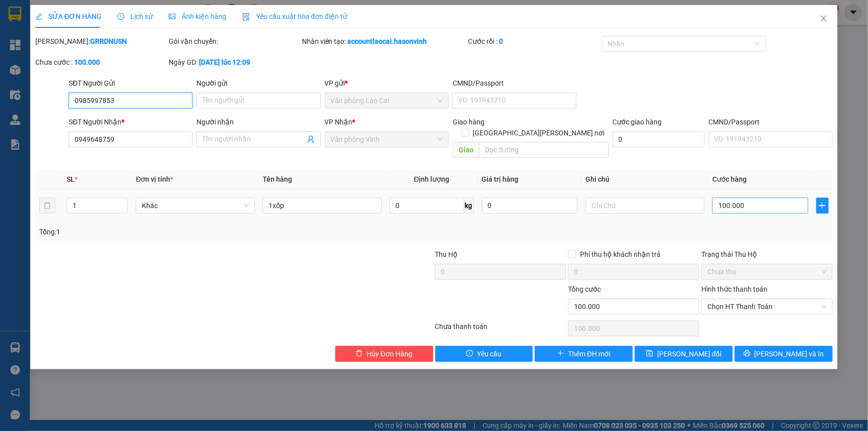 This screenshot has width=868, height=431. Describe the element at coordinates (584, 354) in the screenshot. I see `button: plusThêm ĐH mới` at that location.